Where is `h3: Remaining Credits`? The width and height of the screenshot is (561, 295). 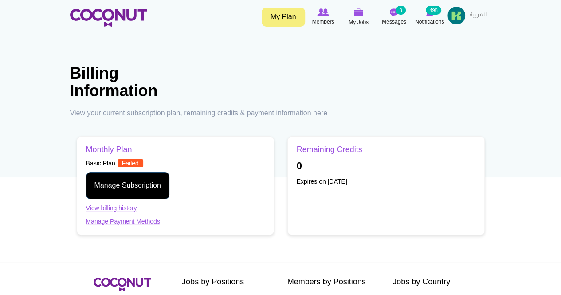
h3: Remaining Credits is located at coordinates (386, 150).